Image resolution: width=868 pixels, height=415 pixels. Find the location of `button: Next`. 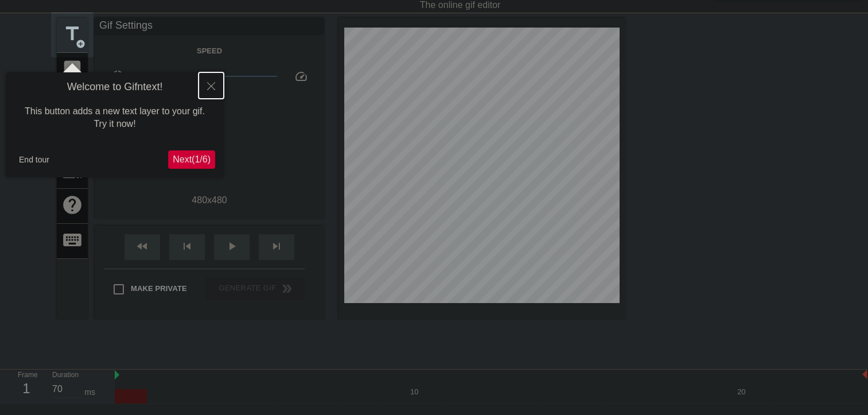

button: Next is located at coordinates (192, 159).